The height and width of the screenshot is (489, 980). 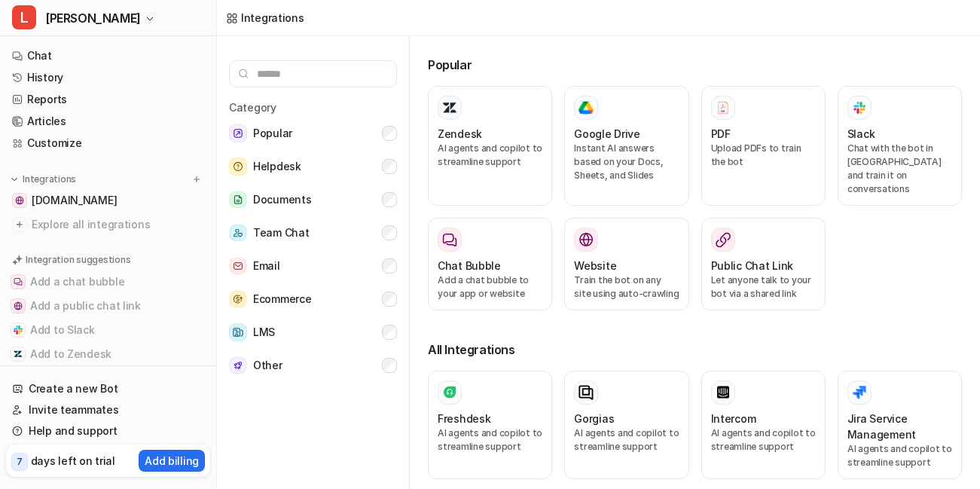 I want to click on h3: Zendesk, so click(x=459, y=133).